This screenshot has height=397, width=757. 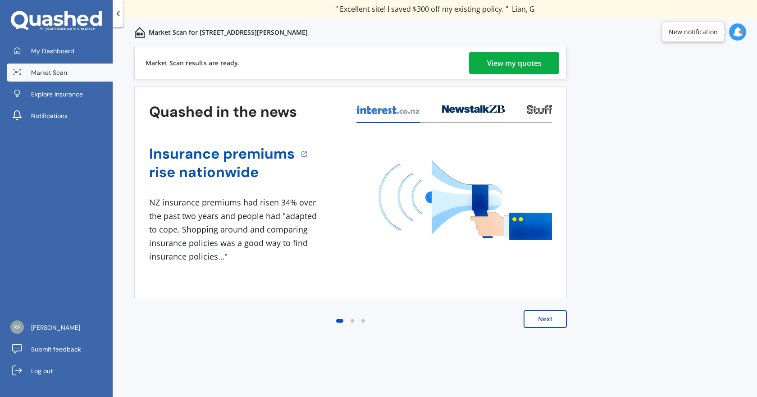 What do you see at coordinates (59, 349) in the screenshot?
I see `a: Submit feedback` at bounding box center [59, 349].